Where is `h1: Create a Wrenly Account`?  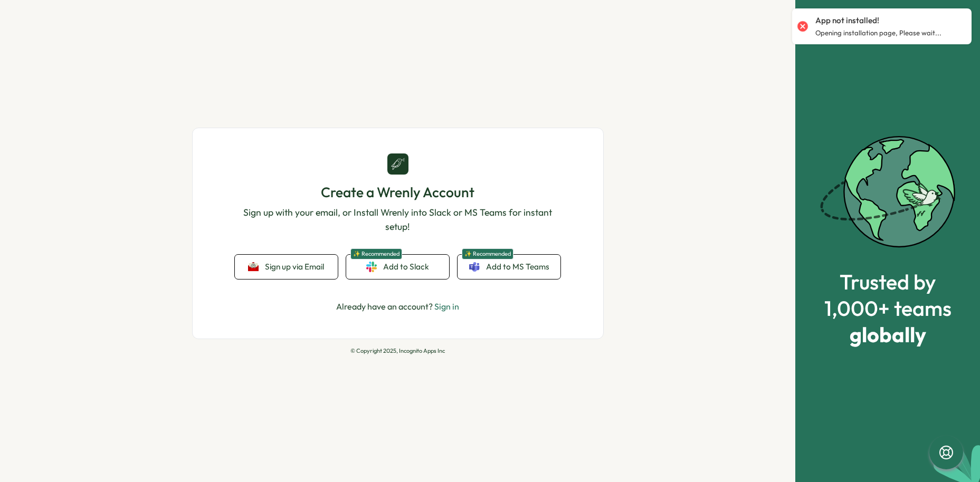 h1: Create a Wrenly Account is located at coordinates (398, 192).